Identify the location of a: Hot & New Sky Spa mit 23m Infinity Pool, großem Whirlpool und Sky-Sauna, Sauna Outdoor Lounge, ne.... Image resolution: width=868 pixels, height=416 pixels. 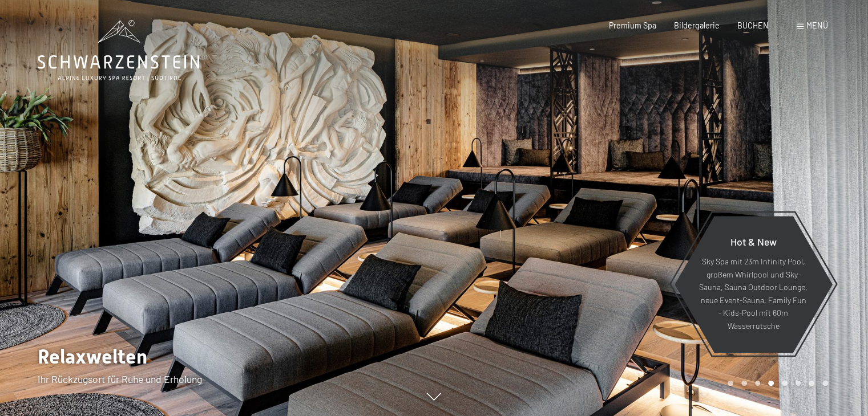
(753, 284).